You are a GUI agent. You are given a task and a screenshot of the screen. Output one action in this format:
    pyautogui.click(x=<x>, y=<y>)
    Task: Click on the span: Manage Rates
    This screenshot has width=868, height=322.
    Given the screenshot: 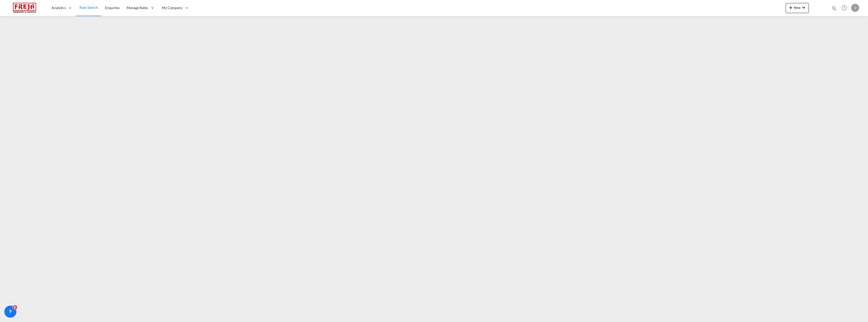 What is the action you would take?
    pyautogui.click(x=137, y=8)
    